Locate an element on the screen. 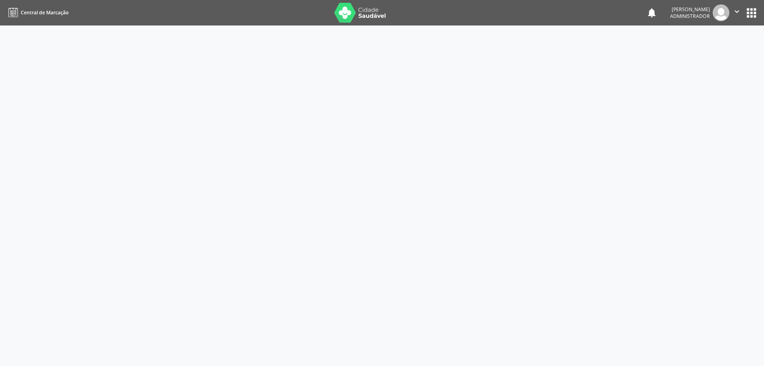  img: img is located at coordinates (721, 13).